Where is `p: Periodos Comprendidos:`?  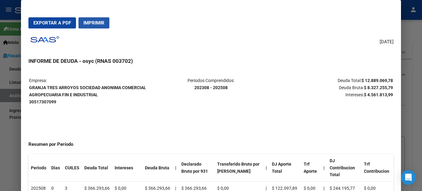
p: Periodos Comprendidos: is located at coordinates (211, 84).